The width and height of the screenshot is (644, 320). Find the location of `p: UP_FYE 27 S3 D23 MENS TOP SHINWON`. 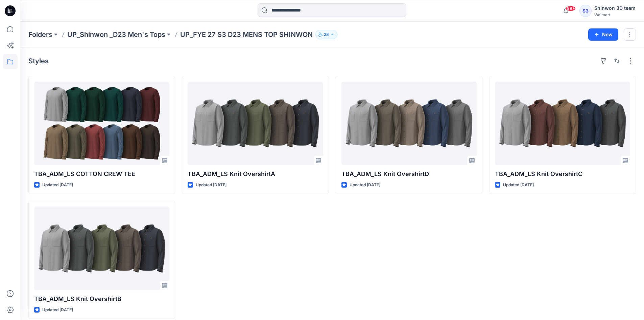

p: UP_FYE 27 S3 D23 MENS TOP SHINWON is located at coordinates (246, 35).